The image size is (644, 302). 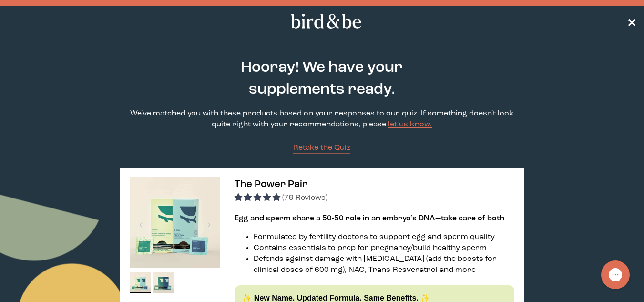 I want to click on p: We've matched you with these products based on your responses to our quiz. If something doesn't l..., so click(x=322, y=119).